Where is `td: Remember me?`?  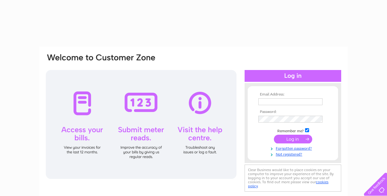
td: Remember me? is located at coordinates (293, 131).